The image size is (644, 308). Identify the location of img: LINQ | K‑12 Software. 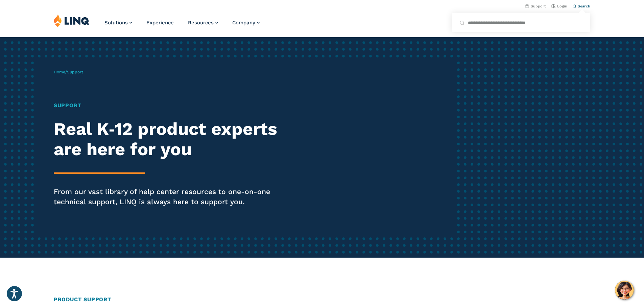
(71, 20).